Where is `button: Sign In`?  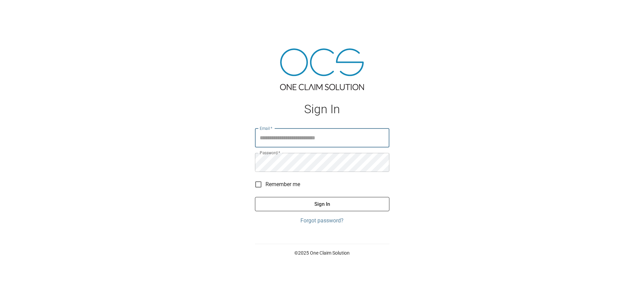
button: Sign In is located at coordinates (322, 204).